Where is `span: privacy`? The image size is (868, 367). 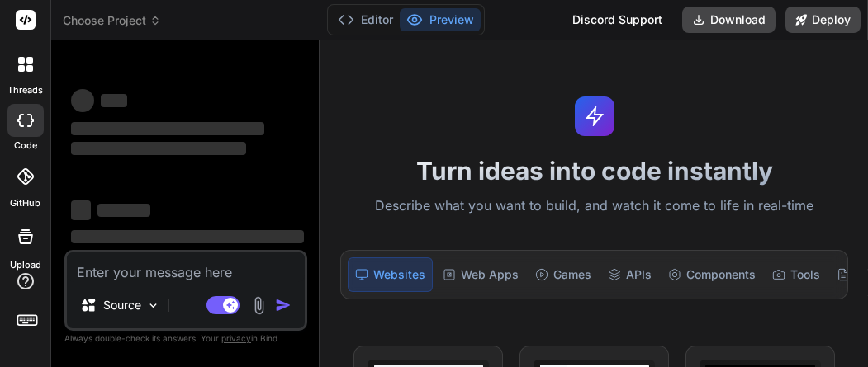
span: privacy is located at coordinates (236, 338).